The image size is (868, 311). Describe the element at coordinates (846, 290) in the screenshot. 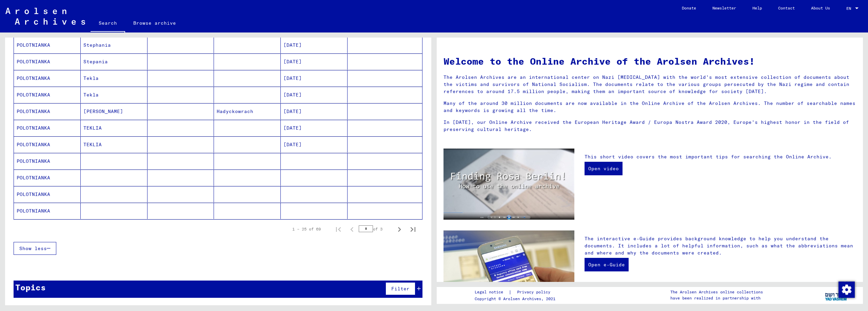

I see `img: Change consent` at that location.